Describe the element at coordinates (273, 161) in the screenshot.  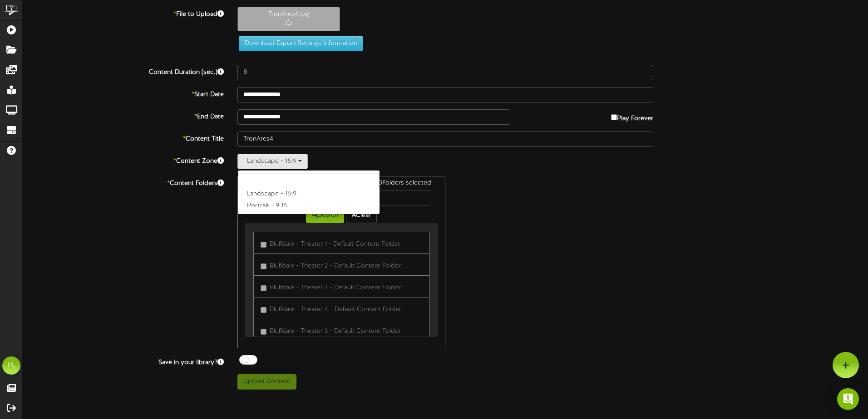
I see `button: Landscape - 16:9` at that location.